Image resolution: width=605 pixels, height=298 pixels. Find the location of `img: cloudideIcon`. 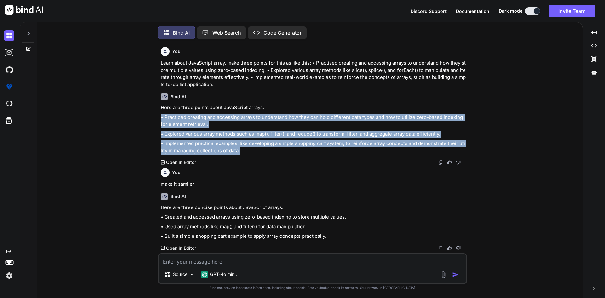

img: cloudideIcon is located at coordinates (9, 104).